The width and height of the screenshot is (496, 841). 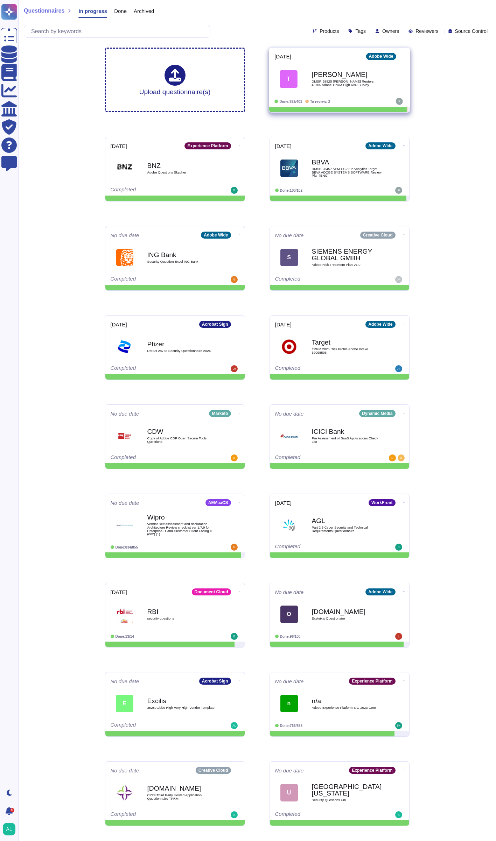 I want to click on button: user, so click(x=11, y=829).